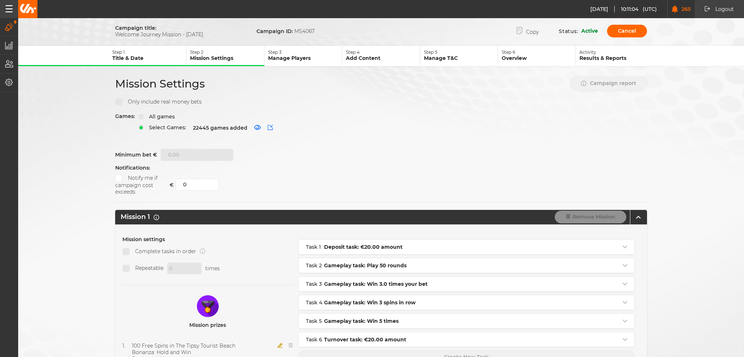  Describe the element at coordinates (538, 58) in the screenshot. I see `p: Overview` at that location.